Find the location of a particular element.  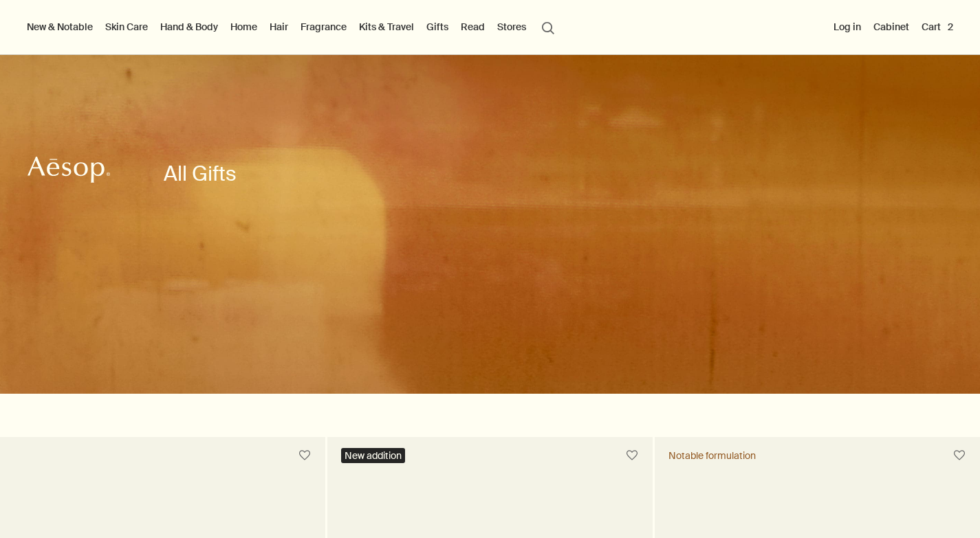

button: Log in is located at coordinates (847, 27).